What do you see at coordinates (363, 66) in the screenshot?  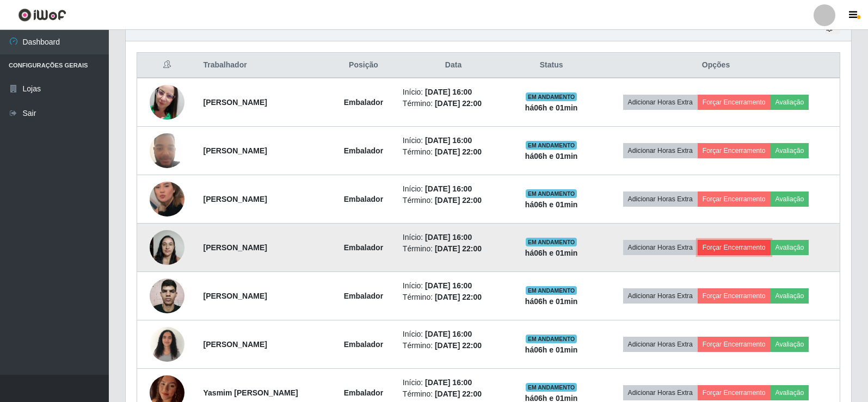 I see `th: Posição` at bounding box center [363, 66].